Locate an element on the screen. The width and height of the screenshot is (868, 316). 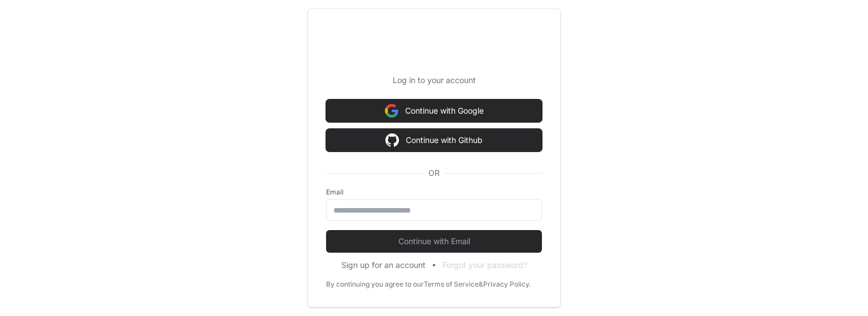
span: Continue with Email is located at coordinates (434, 242).